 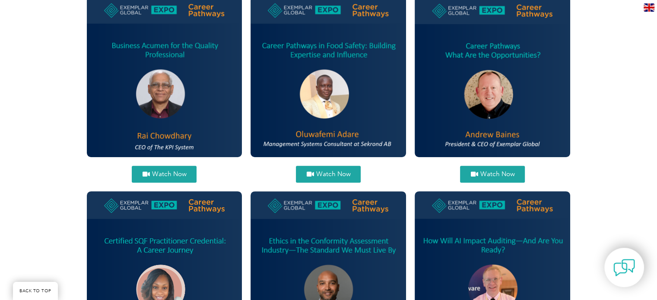 What do you see at coordinates (624, 268) in the screenshot?
I see `img: contact-chat.png` at bounding box center [624, 268].